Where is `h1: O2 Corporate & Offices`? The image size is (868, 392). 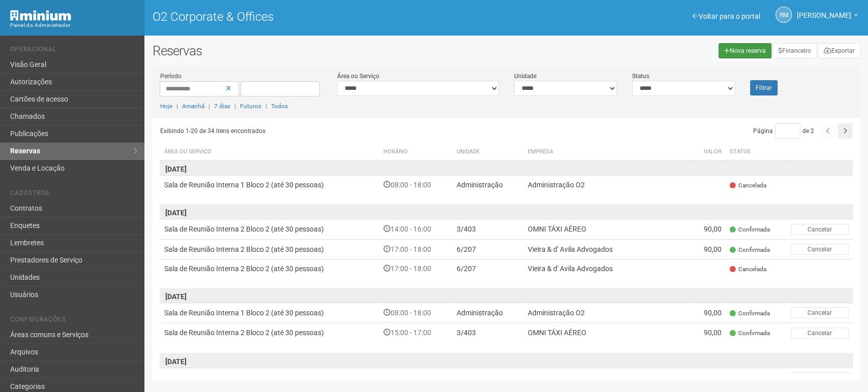 h1: O2 Corporate & Offices is located at coordinates (325, 17).